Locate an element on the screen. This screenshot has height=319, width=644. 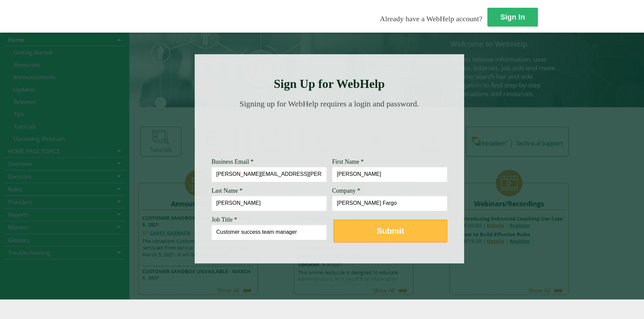
span: Business Email * is located at coordinates (232, 162).